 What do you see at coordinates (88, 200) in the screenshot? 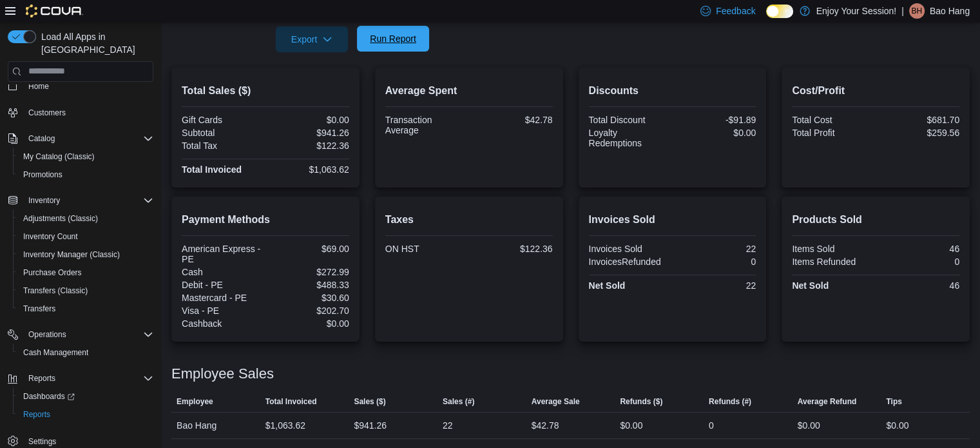
I see `span: Inventory` at bounding box center [88, 200].